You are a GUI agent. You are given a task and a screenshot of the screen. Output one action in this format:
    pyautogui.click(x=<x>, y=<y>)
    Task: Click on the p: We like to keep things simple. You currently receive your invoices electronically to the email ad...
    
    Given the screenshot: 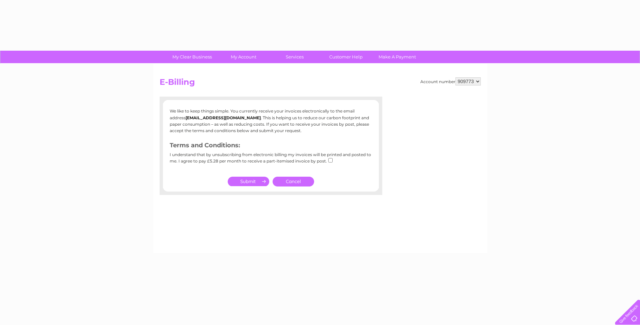 What is the action you would take?
    pyautogui.click(x=271, y=120)
    